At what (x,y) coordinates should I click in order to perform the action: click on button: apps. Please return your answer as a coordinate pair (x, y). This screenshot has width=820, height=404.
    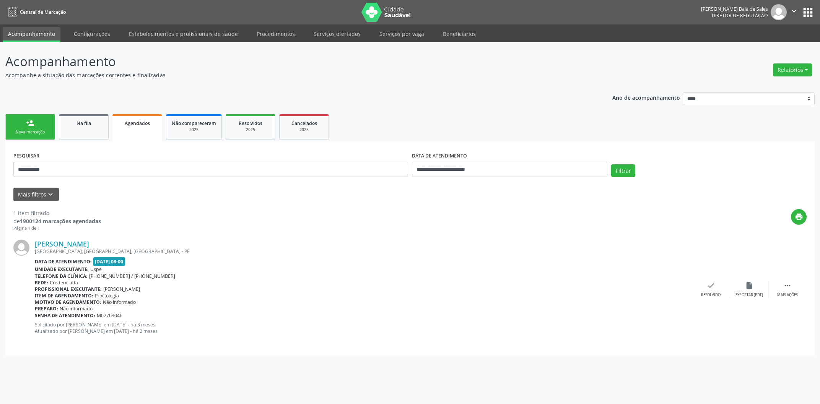
    Looking at the image, I should click on (808, 12).